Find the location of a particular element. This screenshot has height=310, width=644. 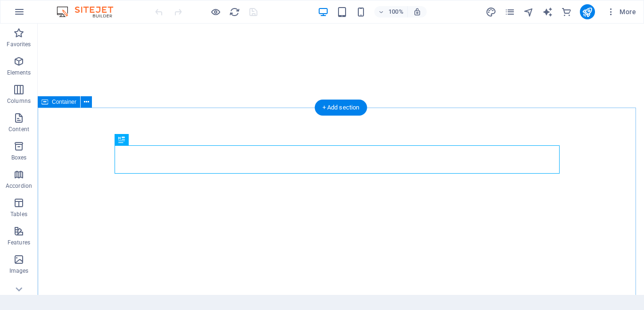

i: Publish is located at coordinates (587, 12).